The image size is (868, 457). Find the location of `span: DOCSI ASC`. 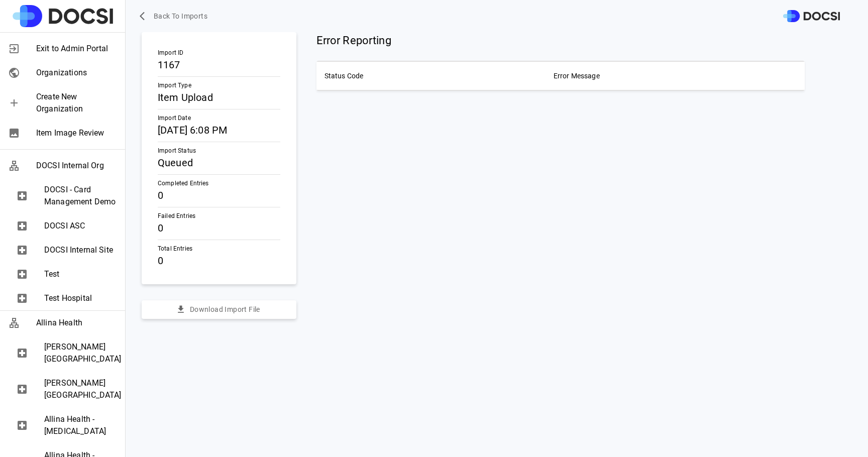

span: DOCSI ASC is located at coordinates (80, 226).